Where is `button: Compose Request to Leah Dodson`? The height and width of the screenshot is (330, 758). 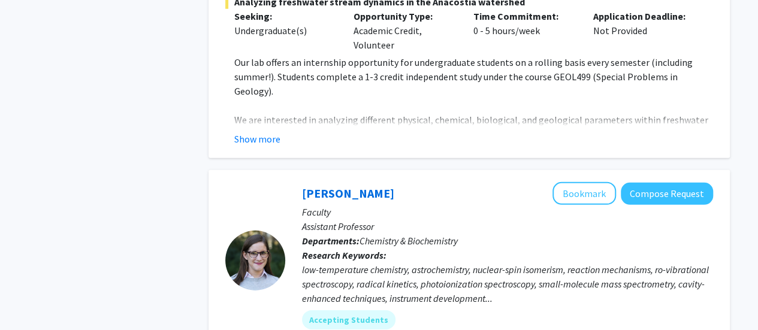
button: Compose Request to Leah Dodson is located at coordinates (667, 194).